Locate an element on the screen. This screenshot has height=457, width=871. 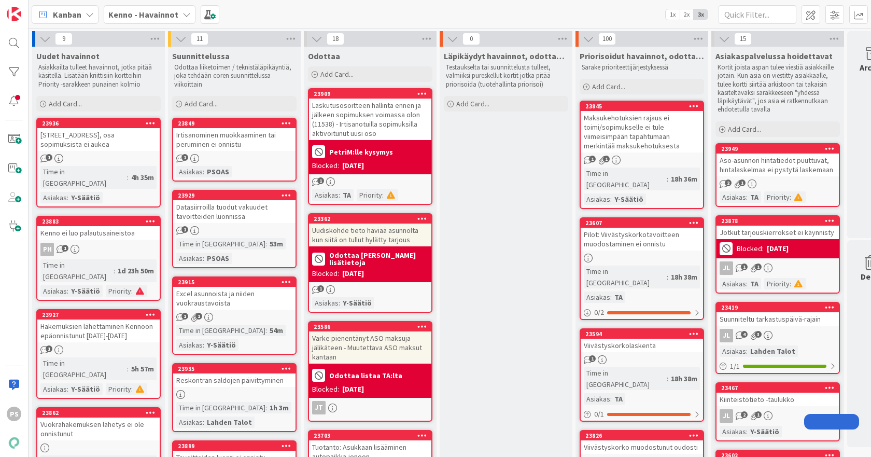
div: 23849 is located at coordinates (234, 123).